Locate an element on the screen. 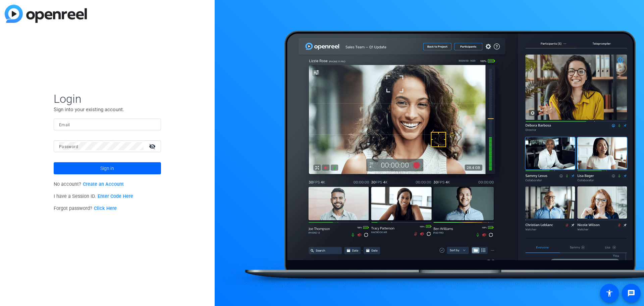 The width and height of the screenshot is (644, 306). img: blue-gradient.svg is located at coordinates (45, 14).